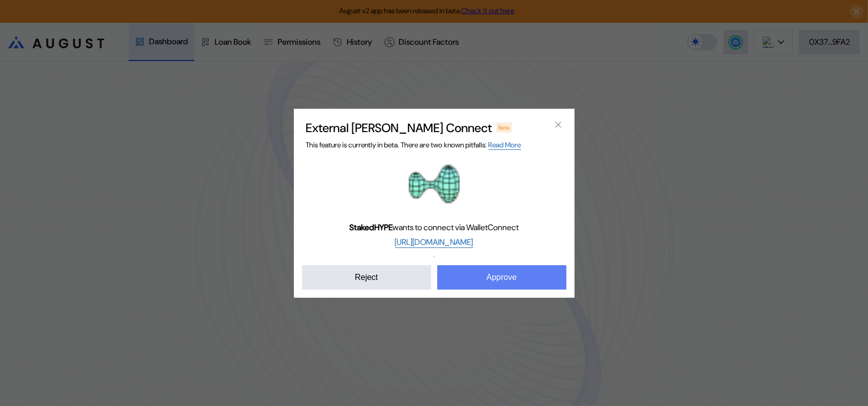  I want to click on button: close modal, so click(559, 125).